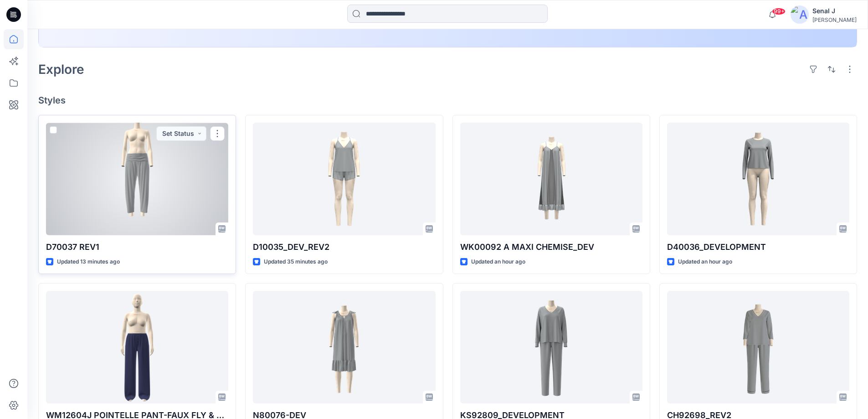  I want to click on img: avatar, so click(800, 15).